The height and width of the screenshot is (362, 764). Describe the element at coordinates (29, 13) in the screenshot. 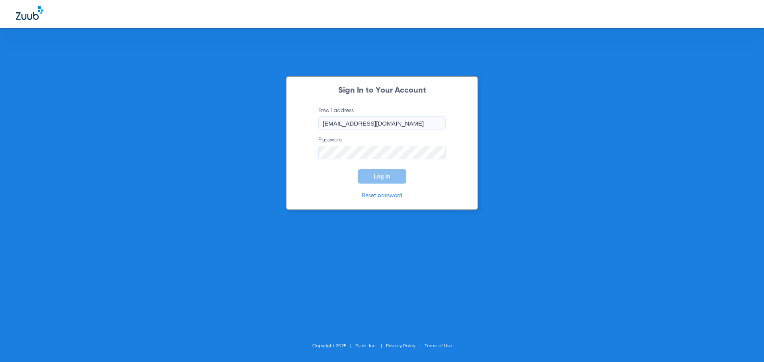

I see `img: Zuub Logo` at that location.